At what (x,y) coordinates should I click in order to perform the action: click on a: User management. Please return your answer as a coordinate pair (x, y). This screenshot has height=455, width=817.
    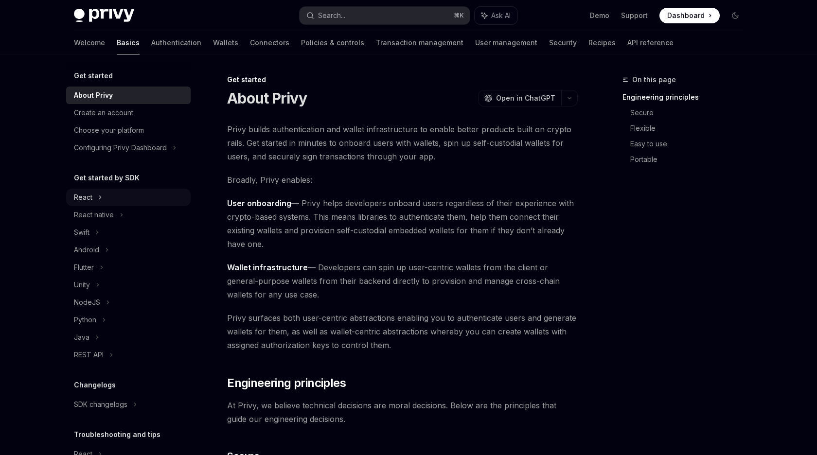
    Looking at the image, I should click on (506, 43).